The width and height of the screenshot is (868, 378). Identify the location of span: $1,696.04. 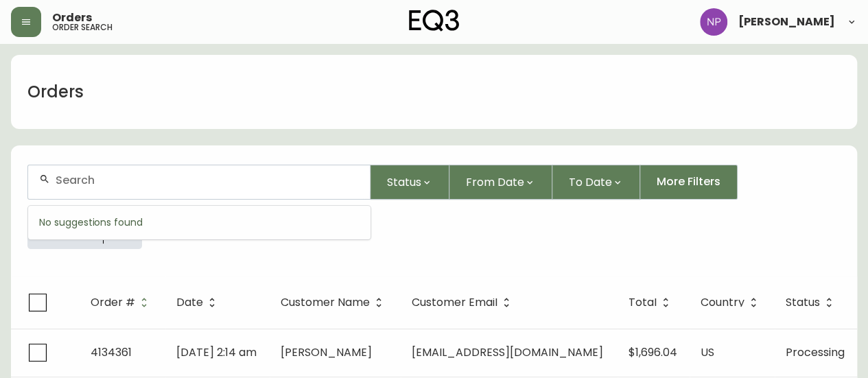
(653, 352).